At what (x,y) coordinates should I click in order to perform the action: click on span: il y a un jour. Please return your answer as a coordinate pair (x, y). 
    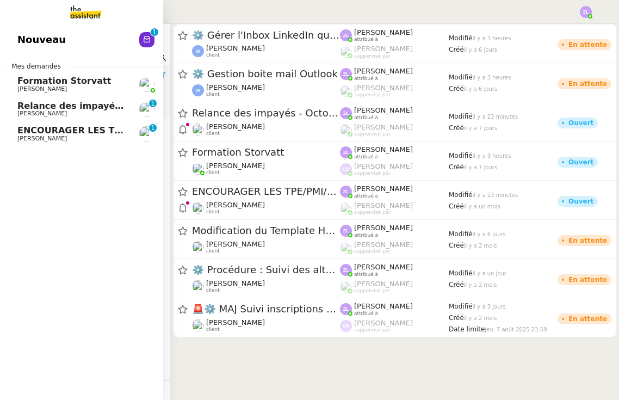
    Looking at the image, I should click on (490, 273).